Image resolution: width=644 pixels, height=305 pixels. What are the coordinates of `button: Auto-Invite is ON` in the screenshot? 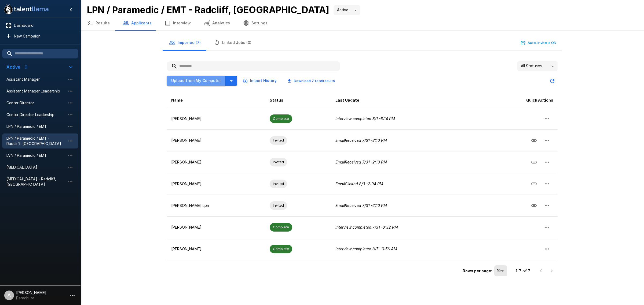 It's located at (538, 43).